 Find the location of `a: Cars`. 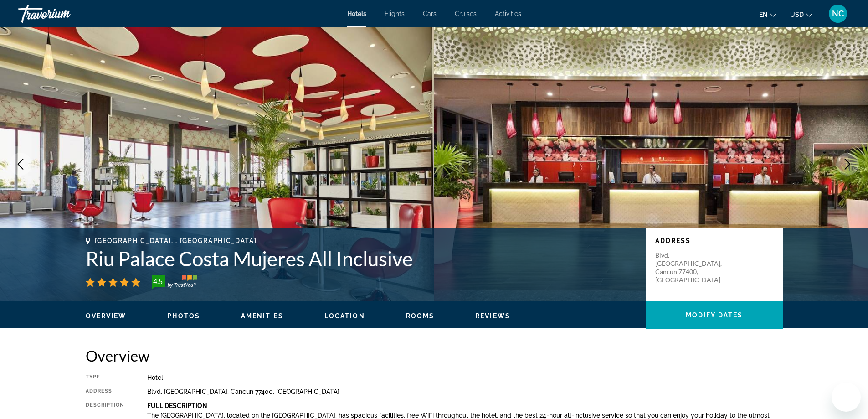

a: Cars is located at coordinates (430, 14).